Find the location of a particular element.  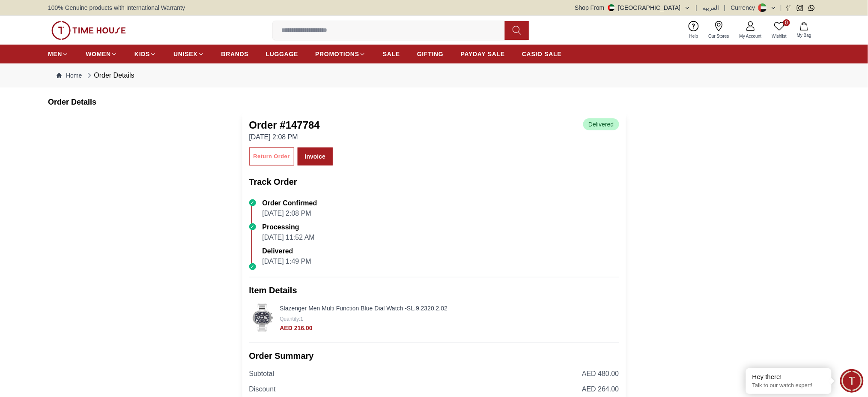

span: PROMOTIONS is located at coordinates (337, 54).